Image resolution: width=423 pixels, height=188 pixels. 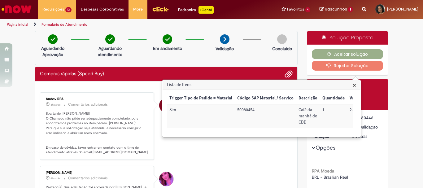 What do you see at coordinates (166, 179) in the screenshot?
I see `div: Lizandra Henriques Silva` at bounding box center [166, 179].